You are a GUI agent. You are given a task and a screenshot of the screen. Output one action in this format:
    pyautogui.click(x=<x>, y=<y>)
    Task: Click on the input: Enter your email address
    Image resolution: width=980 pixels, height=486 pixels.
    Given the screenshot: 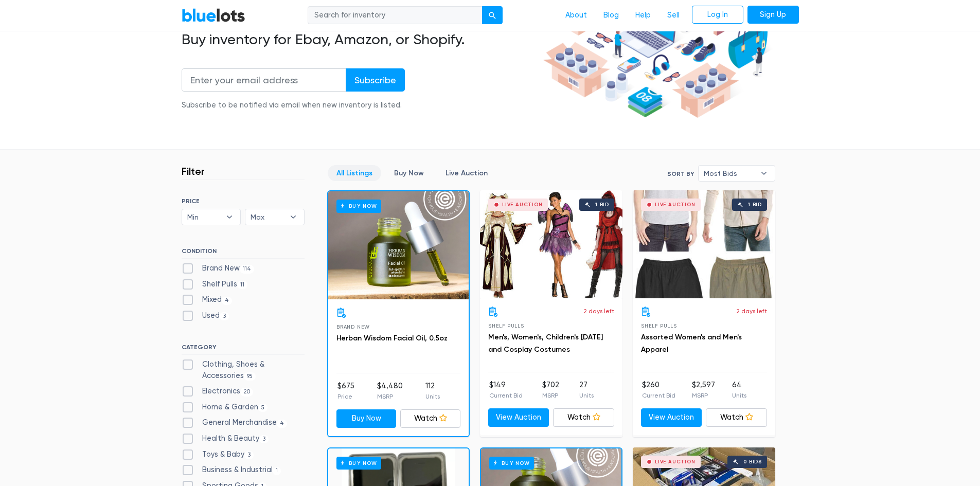 What is the action you would take?
    pyautogui.click(x=264, y=79)
    